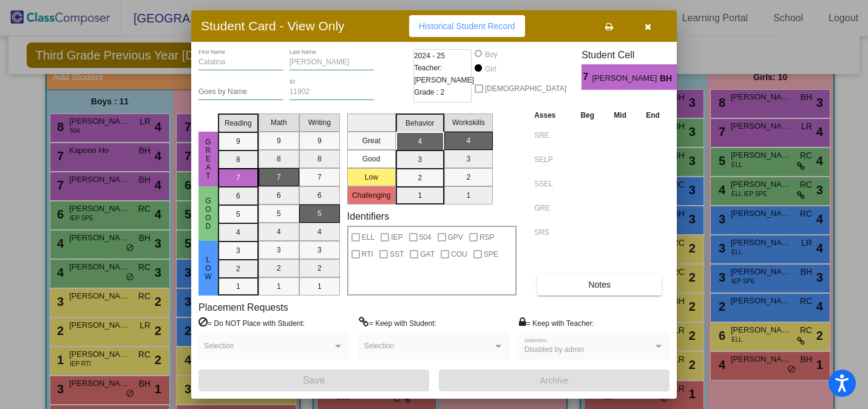 This screenshot has width=868, height=409. I want to click on span: Historical Student Record, so click(467, 26).